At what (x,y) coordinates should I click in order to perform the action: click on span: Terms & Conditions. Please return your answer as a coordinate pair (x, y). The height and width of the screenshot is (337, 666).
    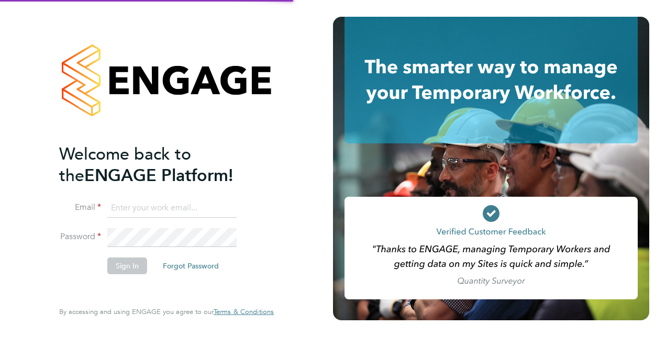
    Looking at the image, I should click on (243, 312).